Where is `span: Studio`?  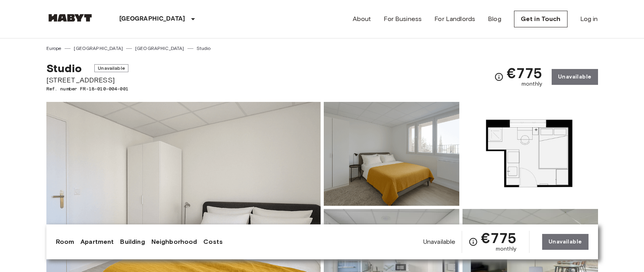 span: Studio is located at coordinates (64, 68).